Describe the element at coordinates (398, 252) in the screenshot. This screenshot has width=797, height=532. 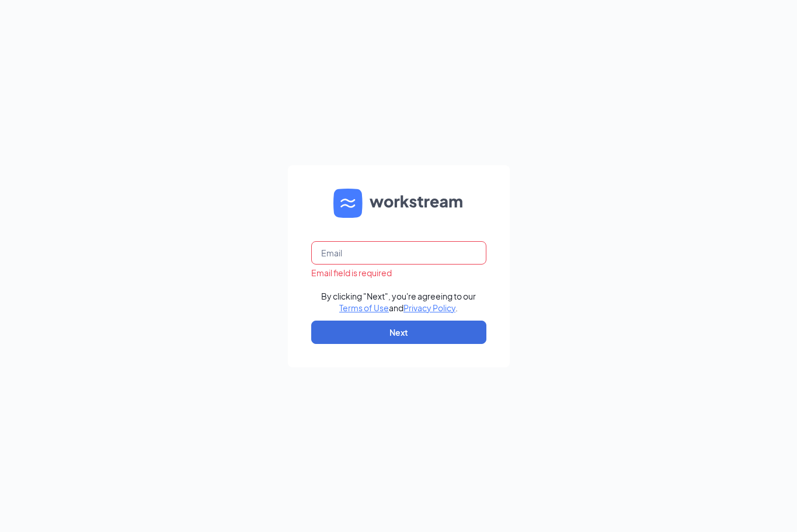
I see `input: Email` at that location.